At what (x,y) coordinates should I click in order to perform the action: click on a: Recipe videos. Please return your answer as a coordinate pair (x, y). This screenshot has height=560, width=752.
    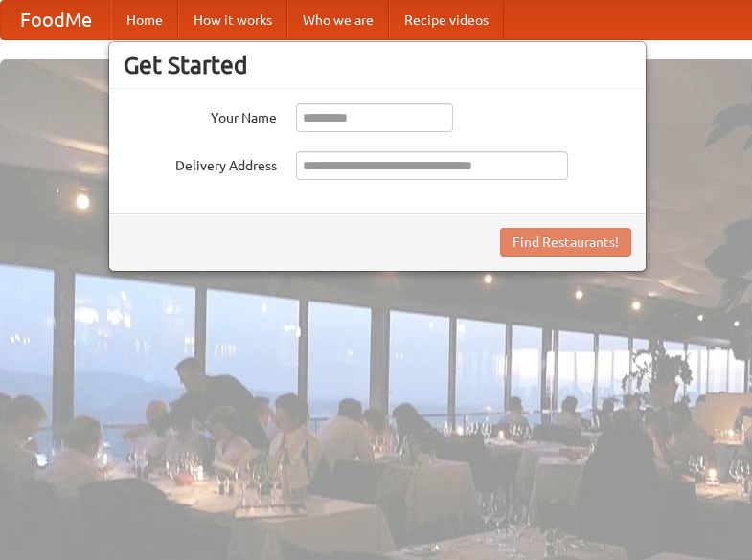
    Looking at the image, I should click on (446, 20).